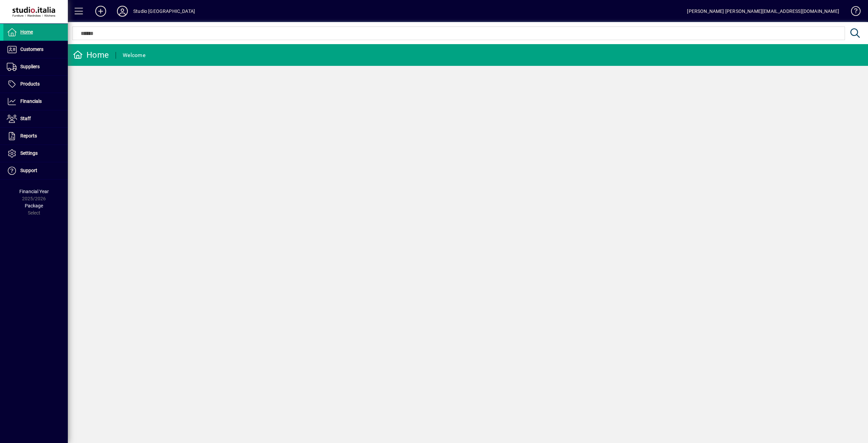 The width and height of the screenshot is (868, 443). Describe the element at coordinates (36, 153) in the screenshot. I see `a: Settings` at that location.